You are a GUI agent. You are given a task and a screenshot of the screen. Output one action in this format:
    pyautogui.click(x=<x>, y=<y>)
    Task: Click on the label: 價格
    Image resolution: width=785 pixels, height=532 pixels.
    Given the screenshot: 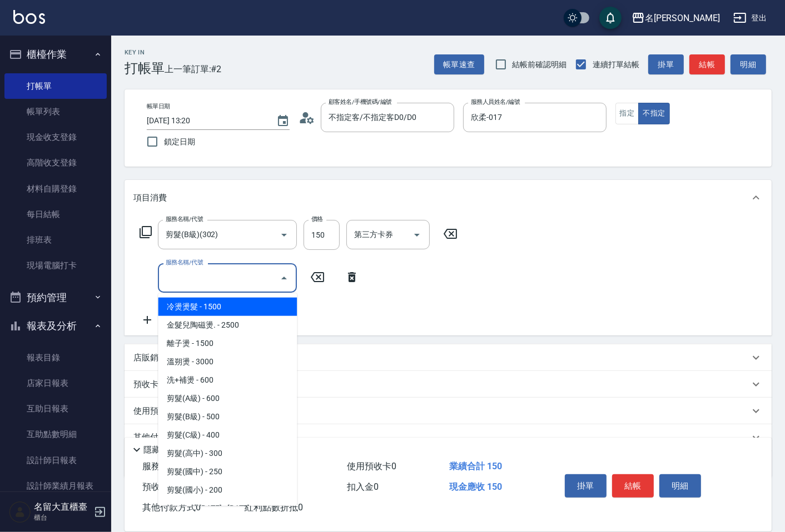 What is the action you would take?
    pyautogui.click(x=317, y=219)
    